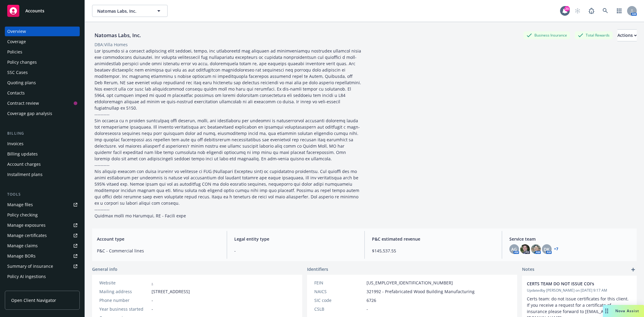 The width and height of the screenshot is (644, 317). I want to click on a: Manage exposures, so click(42, 225).